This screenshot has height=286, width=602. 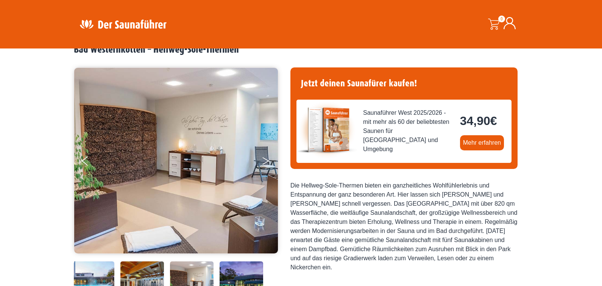 I want to click on button: Next, so click(x=271, y=162).